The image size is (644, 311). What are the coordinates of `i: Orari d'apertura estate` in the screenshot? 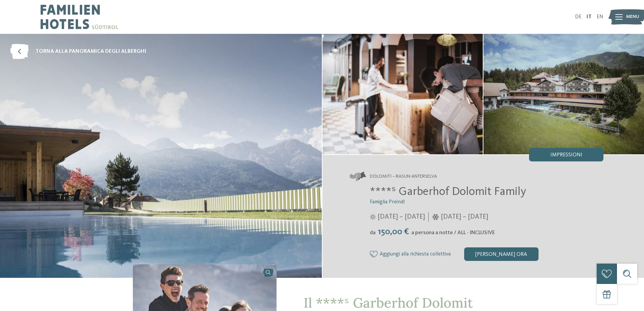 It's located at (373, 217).